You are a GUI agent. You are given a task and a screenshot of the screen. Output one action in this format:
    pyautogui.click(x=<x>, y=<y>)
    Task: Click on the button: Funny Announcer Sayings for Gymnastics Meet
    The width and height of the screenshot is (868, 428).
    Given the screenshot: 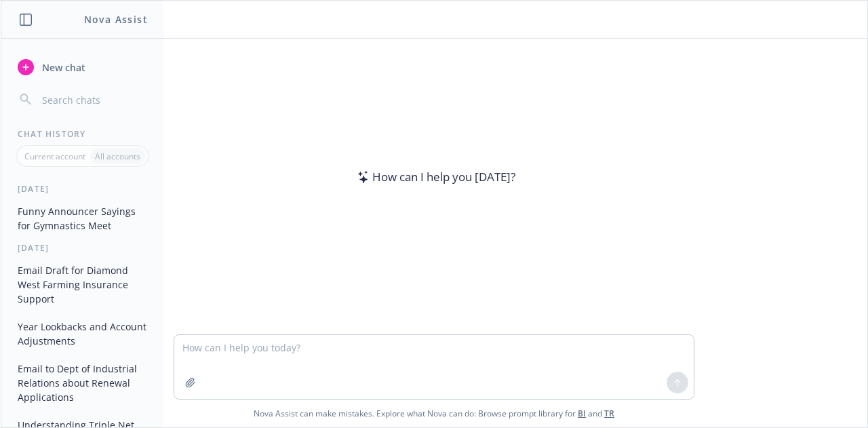 What is the action you would take?
    pyautogui.click(x=82, y=218)
    